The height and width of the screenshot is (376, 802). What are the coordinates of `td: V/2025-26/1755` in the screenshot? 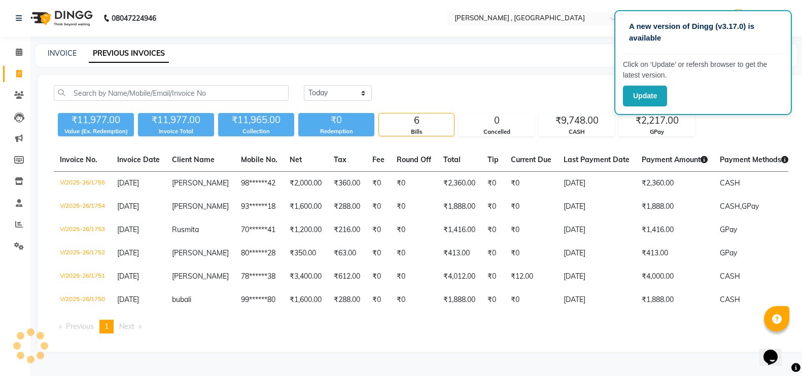 It's located at (82, 184).